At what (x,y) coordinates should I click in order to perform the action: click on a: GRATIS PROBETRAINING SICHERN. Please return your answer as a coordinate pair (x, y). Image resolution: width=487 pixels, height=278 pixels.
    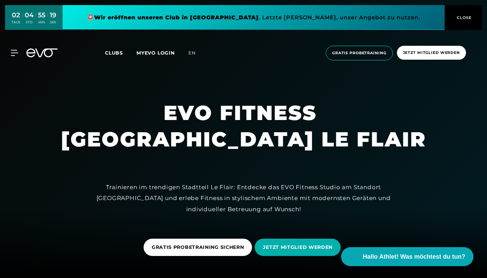
    Looking at the image, I should click on (199, 247).